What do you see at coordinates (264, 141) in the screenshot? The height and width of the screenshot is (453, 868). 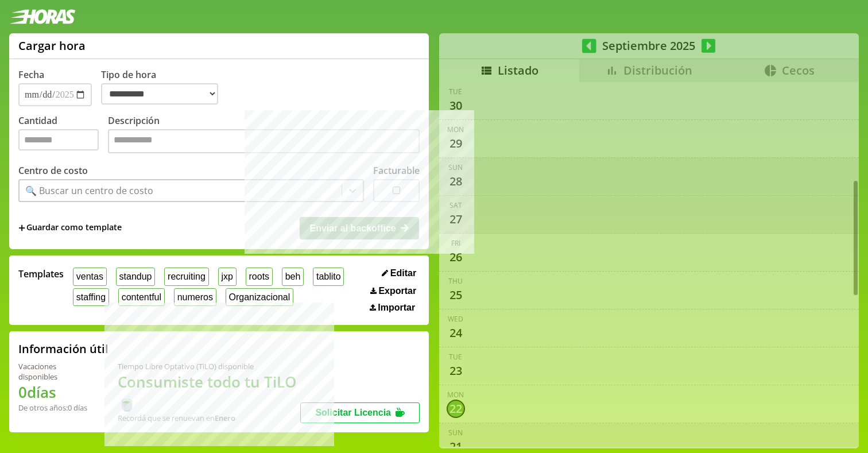 I see `textarea: Descripción` at bounding box center [264, 141].